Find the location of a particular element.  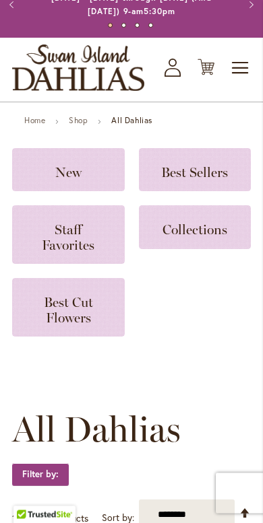

strong: All Dahlias is located at coordinates (131, 121).